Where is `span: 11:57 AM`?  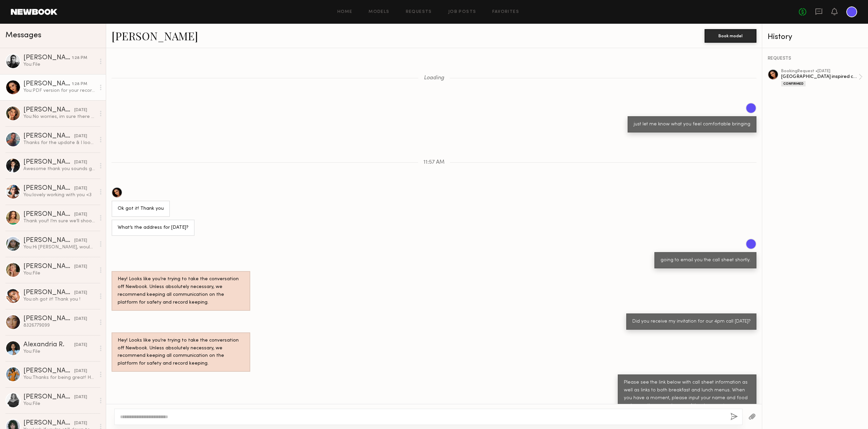 span: 11:57 AM is located at coordinates (434, 162).